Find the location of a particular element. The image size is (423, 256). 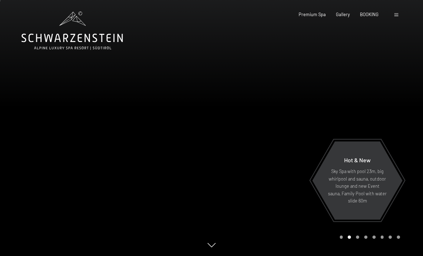

span: Premium Spa is located at coordinates (313, 14).